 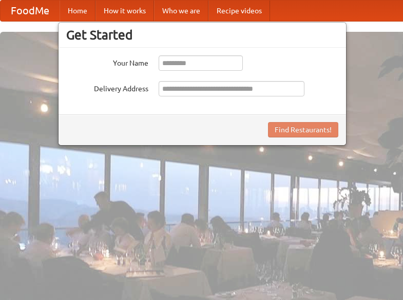 I want to click on a: Home, so click(x=77, y=11).